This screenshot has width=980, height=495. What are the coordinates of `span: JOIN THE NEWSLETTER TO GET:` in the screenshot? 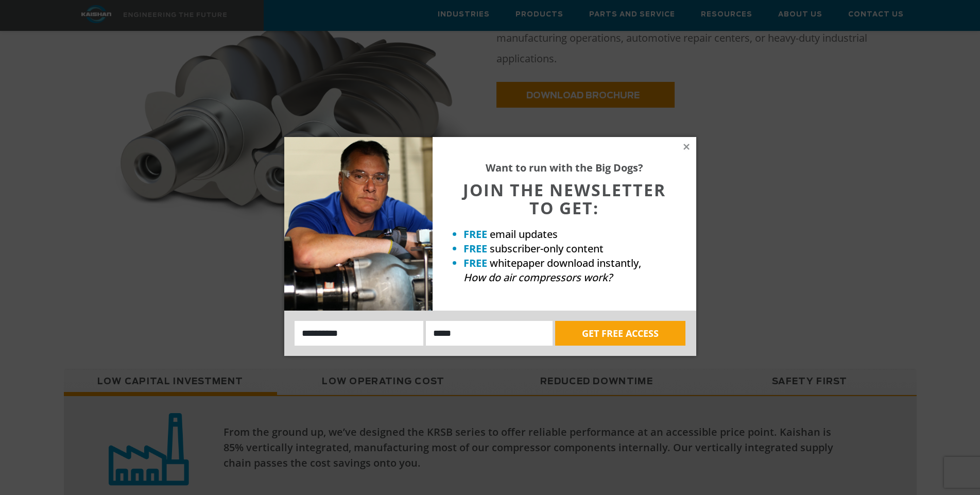 It's located at (565, 199).